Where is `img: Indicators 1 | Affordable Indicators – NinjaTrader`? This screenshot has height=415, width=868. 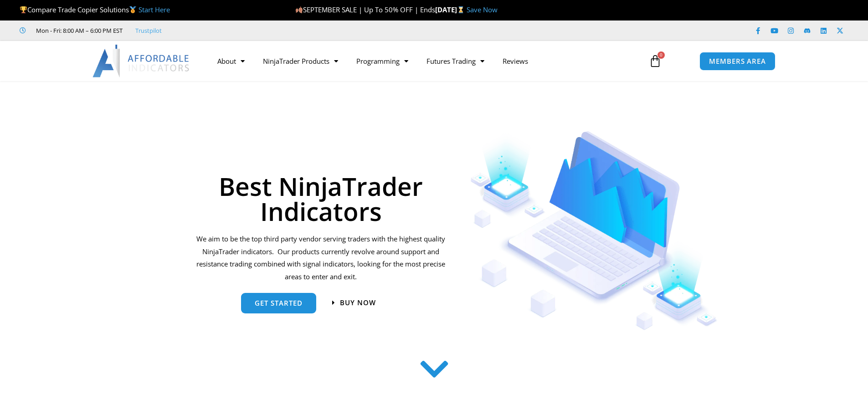 img: Indicators 1 | Affordable Indicators – NinjaTrader is located at coordinates (594, 230).